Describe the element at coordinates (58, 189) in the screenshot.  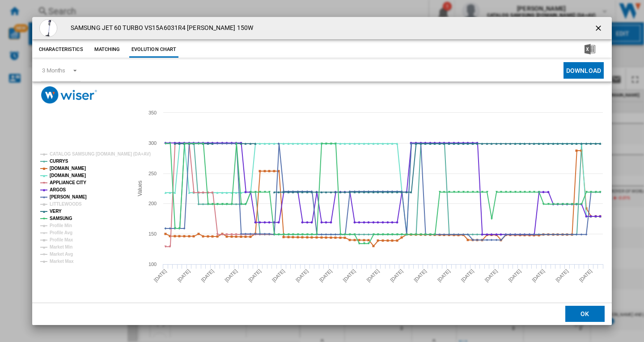
I see `tspan: ARGOS` at that location.